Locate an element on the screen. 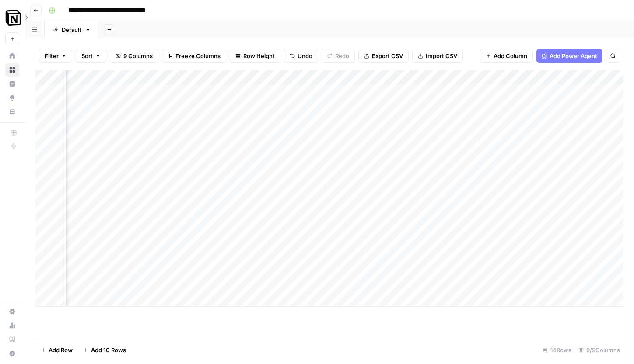 The width and height of the screenshot is (634, 364). button: Add Column is located at coordinates (506, 56).